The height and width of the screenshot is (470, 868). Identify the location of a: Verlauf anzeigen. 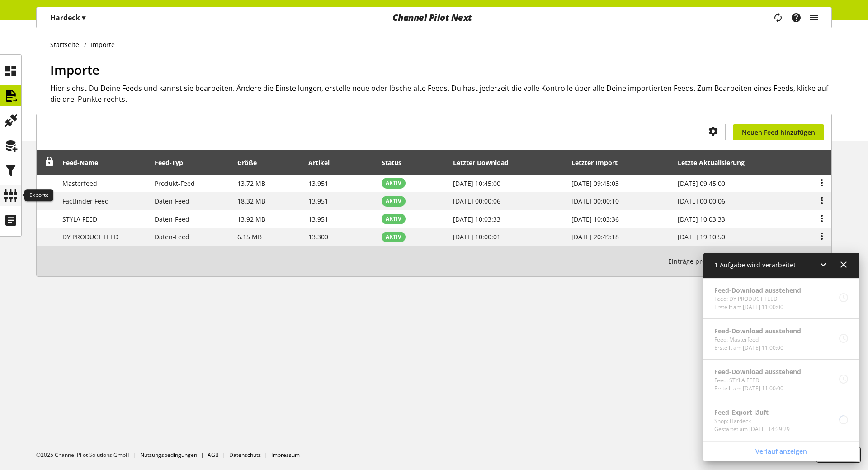
(782, 451).